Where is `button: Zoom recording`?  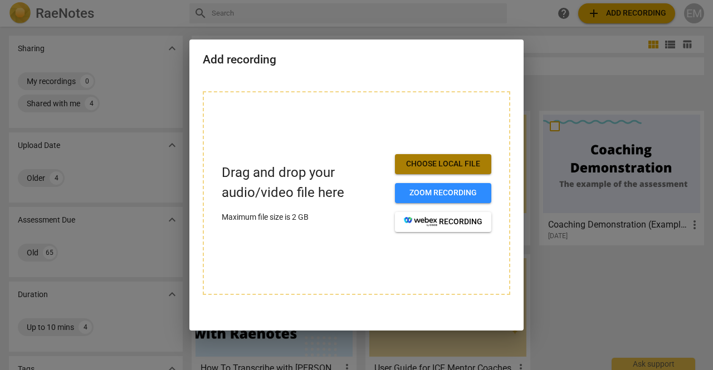 button: Zoom recording is located at coordinates (443, 193).